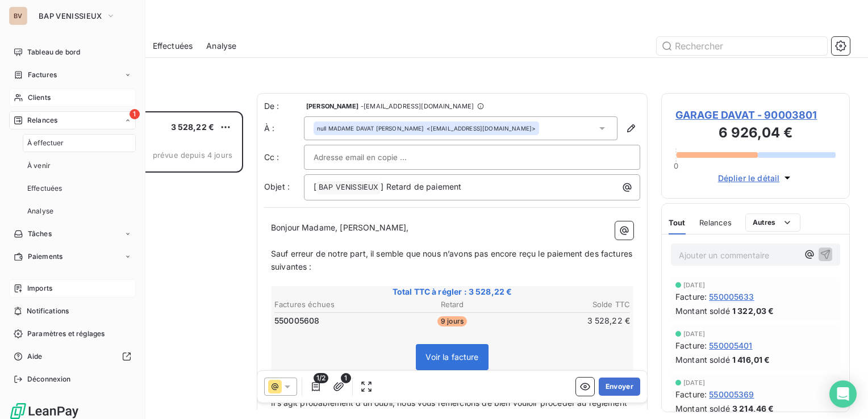  Describe the element at coordinates (38, 166) in the screenshot. I see `span: À venir` at that location.